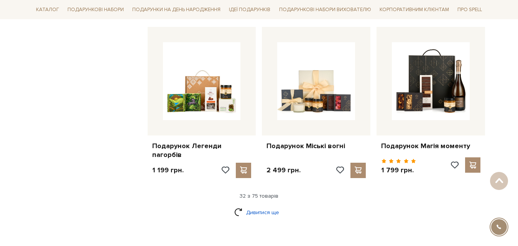  Describe the element at coordinates (259, 212) in the screenshot. I see `a: Дивитися ще` at that location.